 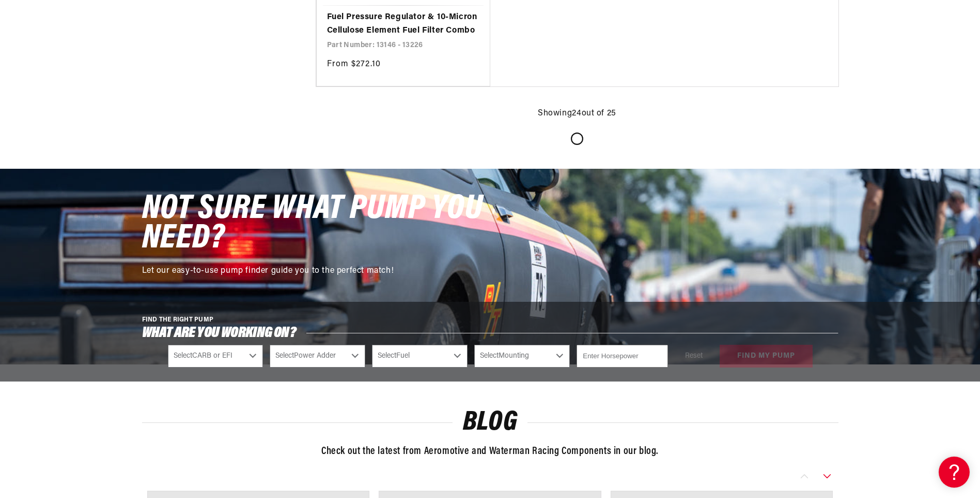 I want to click on button: Slide left, so click(x=805, y=476).